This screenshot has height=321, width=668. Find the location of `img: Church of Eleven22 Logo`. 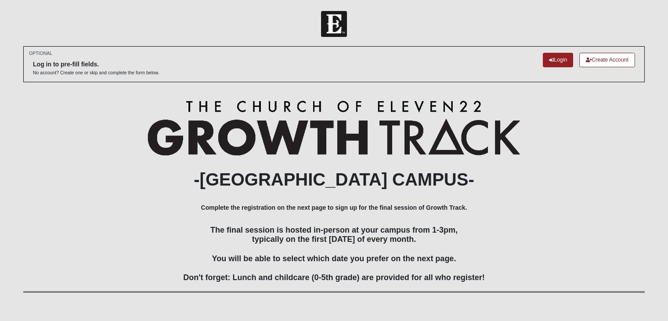

img: Church of Eleven22 Logo is located at coordinates (334, 24).